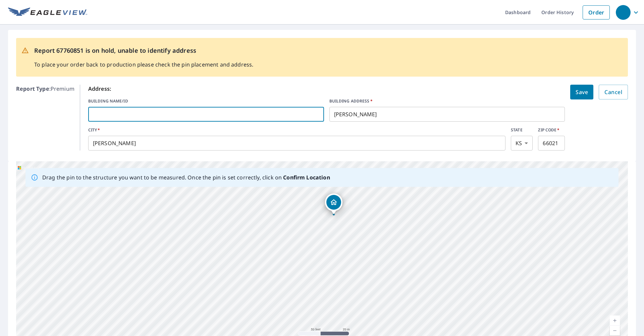 The height and width of the screenshot is (336, 644). What do you see at coordinates (522, 130) in the screenshot?
I see `label: STATE` at bounding box center [522, 130].